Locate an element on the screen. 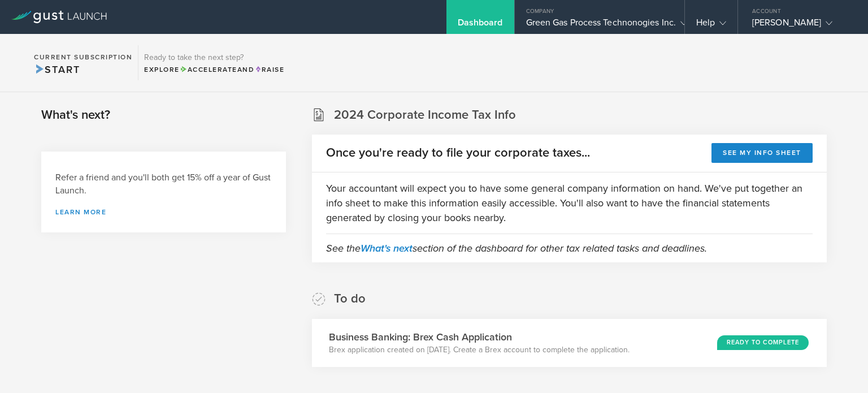 This screenshot has width=868, height=393. span: Accelerate is located at coordinates (208, 70).